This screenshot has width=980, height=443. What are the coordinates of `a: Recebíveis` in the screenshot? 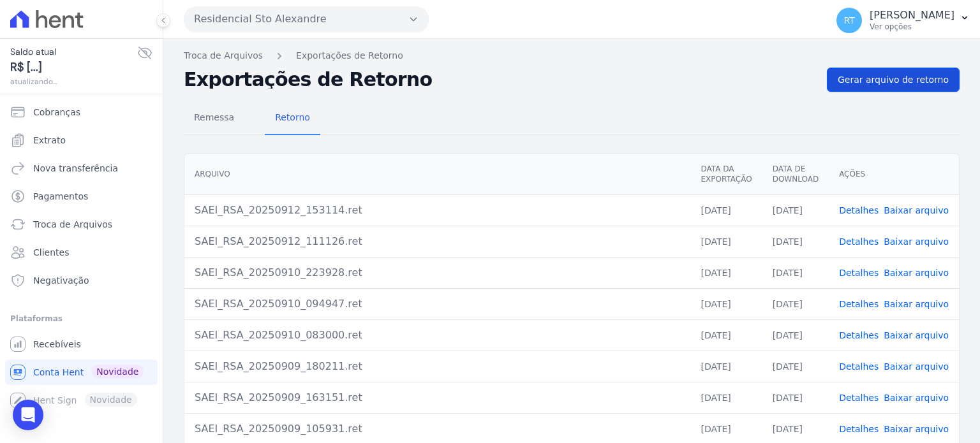 It's located at (81, 344).